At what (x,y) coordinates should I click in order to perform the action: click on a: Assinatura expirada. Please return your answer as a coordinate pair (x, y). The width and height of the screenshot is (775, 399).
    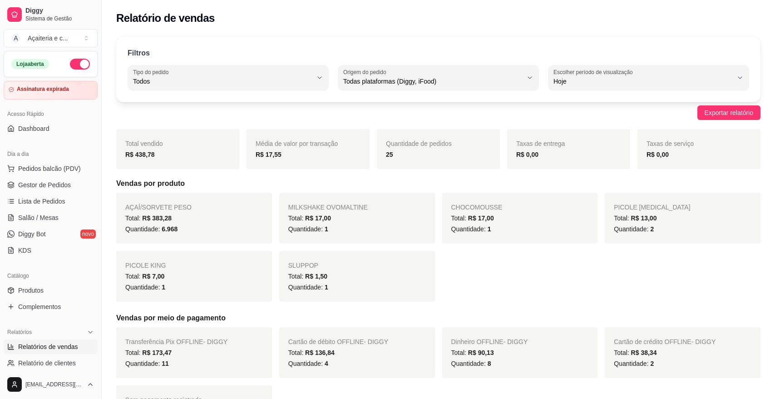
    Looking at the image, I should click on (50, 90).